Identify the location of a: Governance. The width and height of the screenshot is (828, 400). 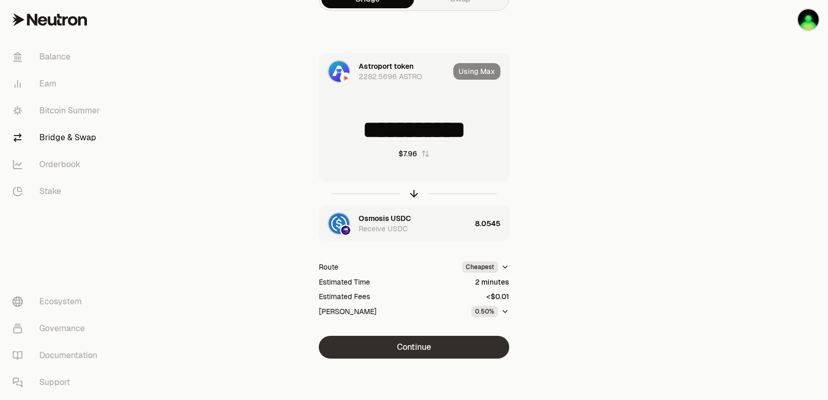
(58, 329).